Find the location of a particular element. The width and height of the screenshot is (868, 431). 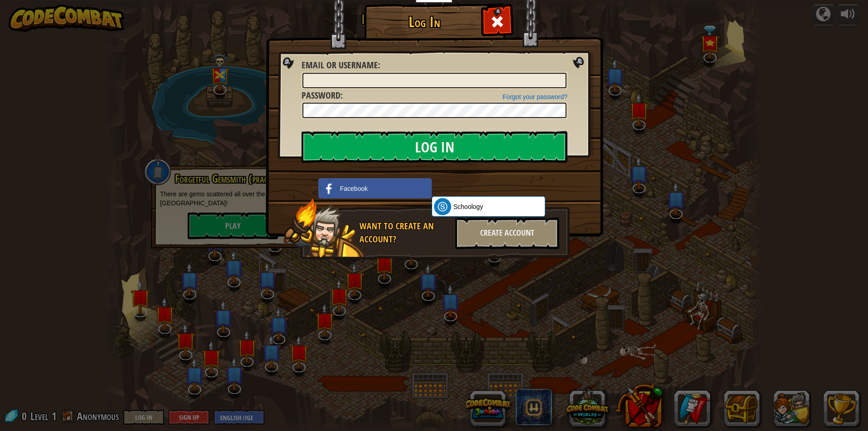

h1: Log In is located at coordinates (424, 22).